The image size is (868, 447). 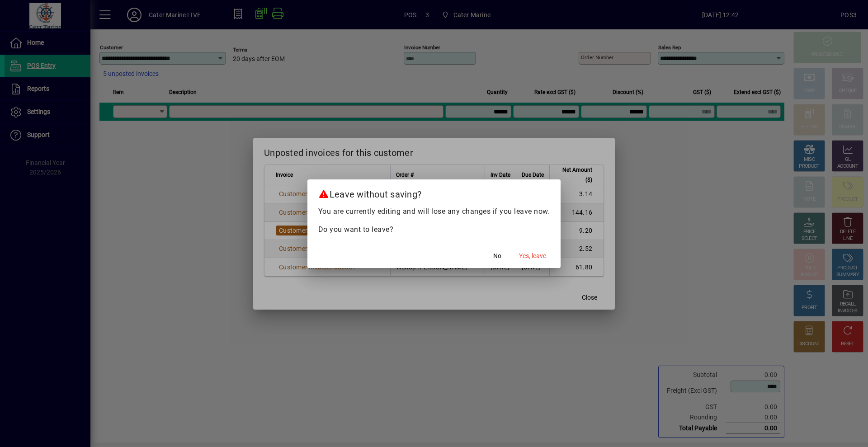 I want to click on button: Yes, leave, so click(x=533, y=256).